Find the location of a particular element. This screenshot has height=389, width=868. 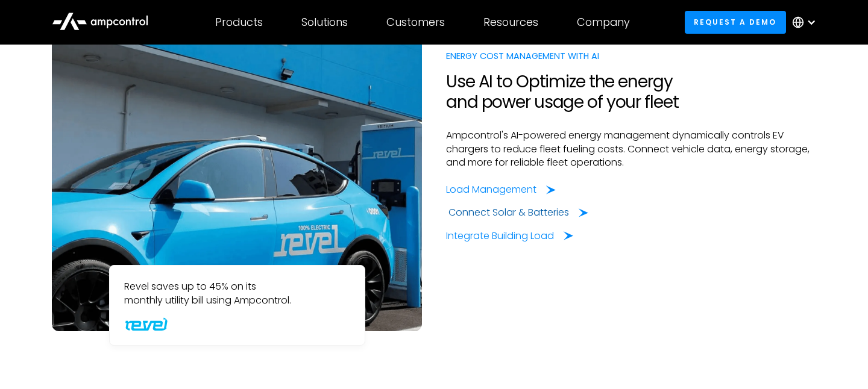

div: Load Management is located at coordinates (491, 189).